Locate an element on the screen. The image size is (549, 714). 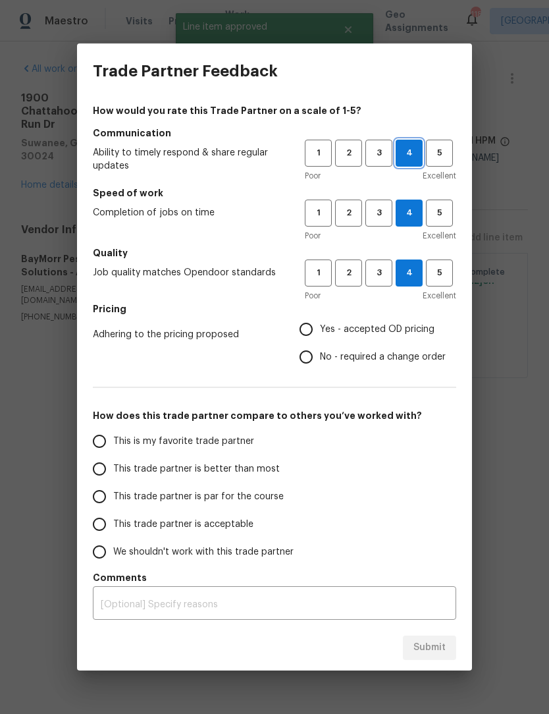
h5: Quality is located at coordinates (275, 253).